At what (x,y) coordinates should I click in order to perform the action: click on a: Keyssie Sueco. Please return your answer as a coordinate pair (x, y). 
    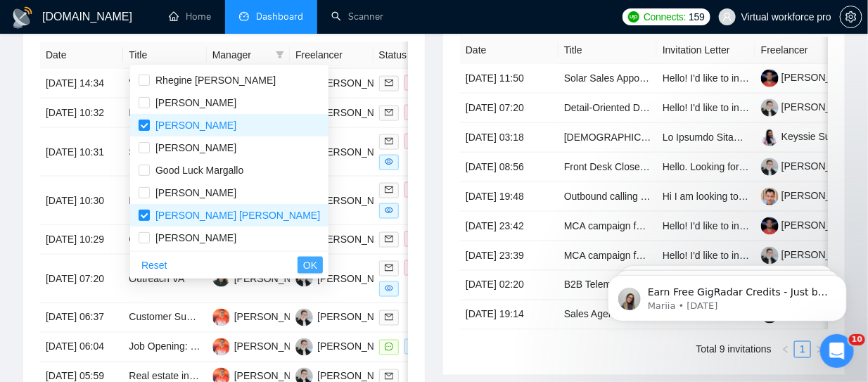
    Looking at the image, I should click on (804, 137).